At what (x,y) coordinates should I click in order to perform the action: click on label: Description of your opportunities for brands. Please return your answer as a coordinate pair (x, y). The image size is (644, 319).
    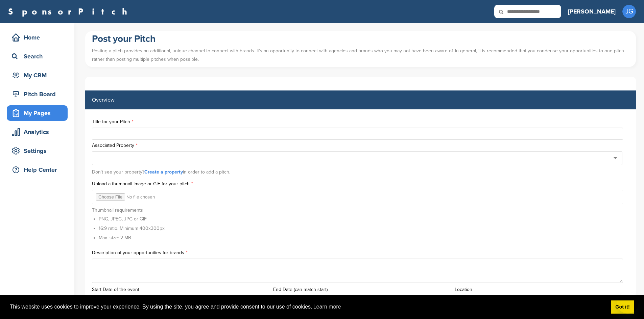
    Looking at the image, I should click on (361, 253).